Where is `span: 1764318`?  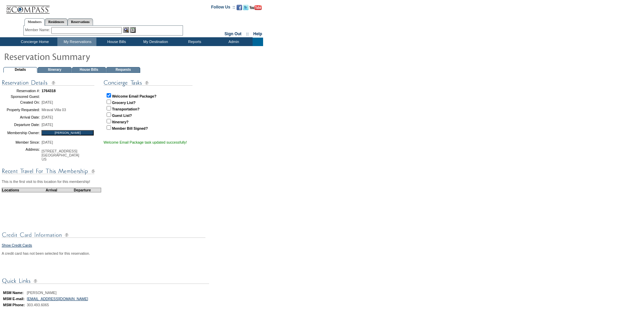
span: 1764318 is located at coordinates (49, 91).